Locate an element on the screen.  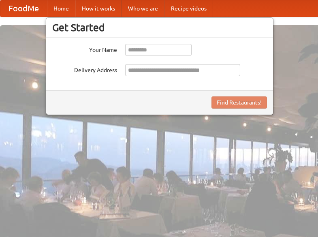
label: Your Name is located at coordinates (85, 49).